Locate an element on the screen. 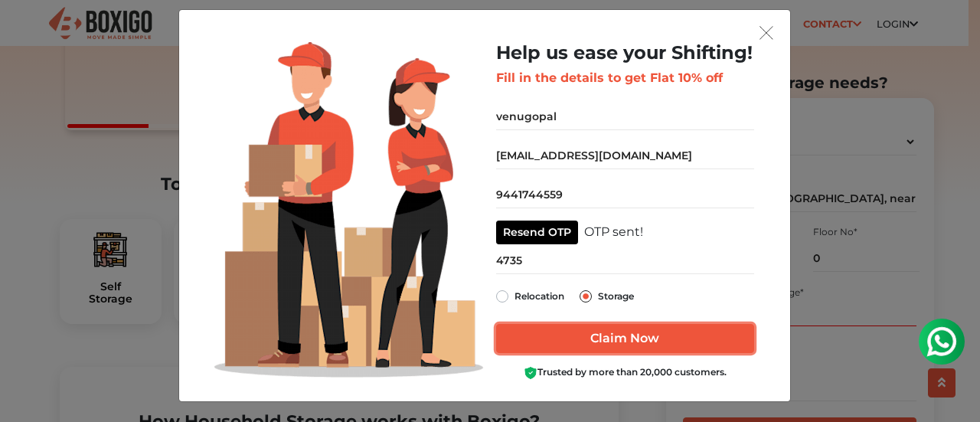 The height and width of the screenshot is (422, 980). button: Resend OTP is located at coordinates (537, 232).